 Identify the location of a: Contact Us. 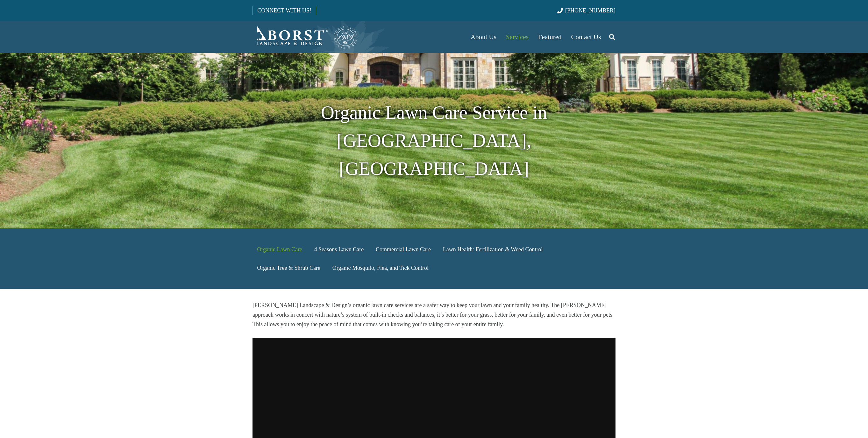
(586, 37).